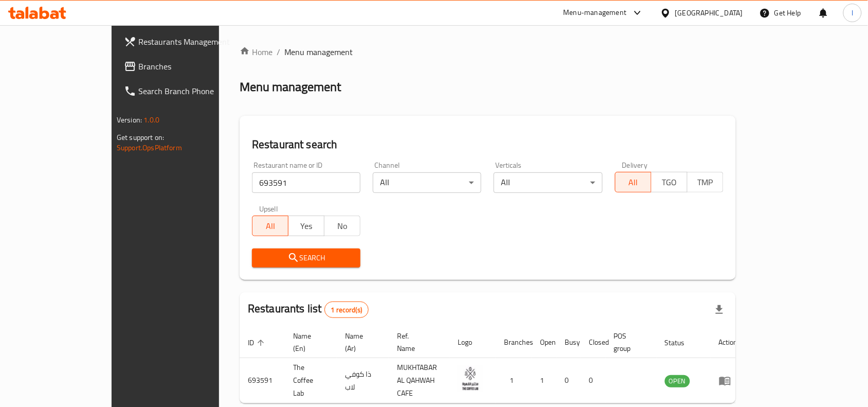 The width and height of the screenshot is (868, 407). What do you see at coordinates (193, 67) in the screenshot?
I see `span: Branches` at bounding box center [193, 67].